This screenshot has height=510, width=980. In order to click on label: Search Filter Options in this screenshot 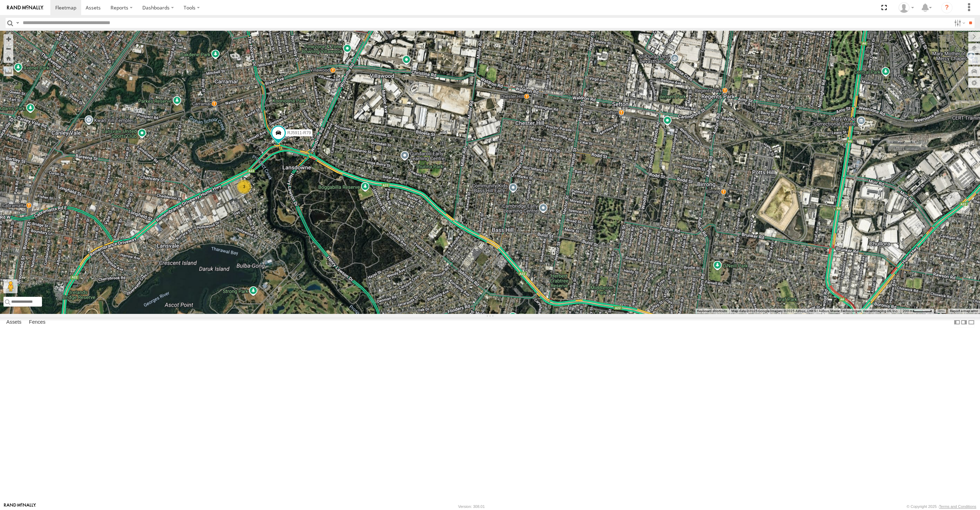, I will do `click(959, 22)`.